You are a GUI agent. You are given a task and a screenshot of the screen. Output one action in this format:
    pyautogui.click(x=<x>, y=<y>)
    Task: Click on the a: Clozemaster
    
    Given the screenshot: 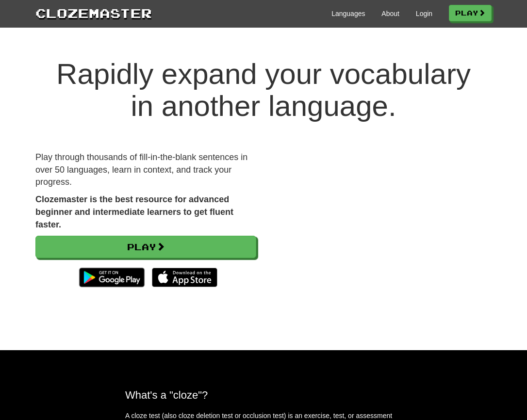 What is the action you would take?
    pyautogui.click(x=94, y=12)
    